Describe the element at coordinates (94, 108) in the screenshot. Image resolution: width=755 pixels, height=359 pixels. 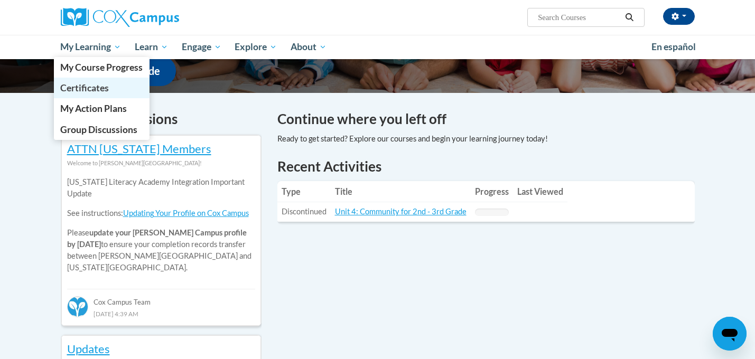
I see `span: My Action Plans` at that location.